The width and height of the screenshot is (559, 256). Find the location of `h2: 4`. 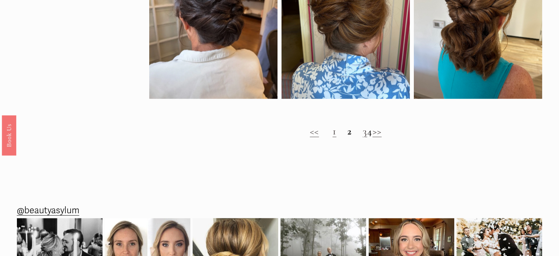

h2: 4 is located at coordinates (346, 131).